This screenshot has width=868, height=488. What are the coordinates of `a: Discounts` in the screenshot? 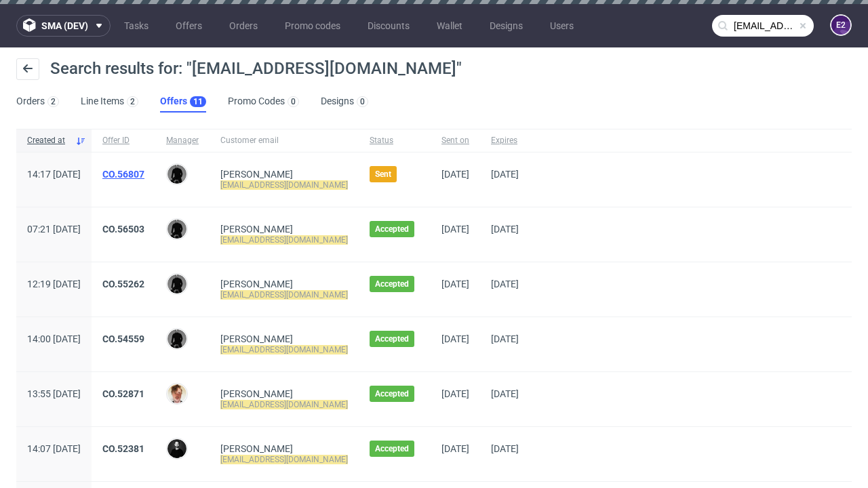 It's located at (388, 25).